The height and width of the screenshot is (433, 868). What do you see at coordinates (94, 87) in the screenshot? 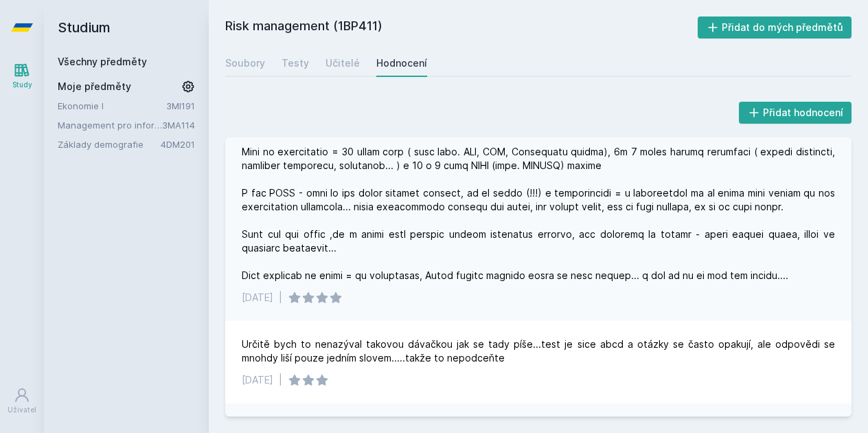
I see `span: Moje předměty` at bounding box center [94, 87].